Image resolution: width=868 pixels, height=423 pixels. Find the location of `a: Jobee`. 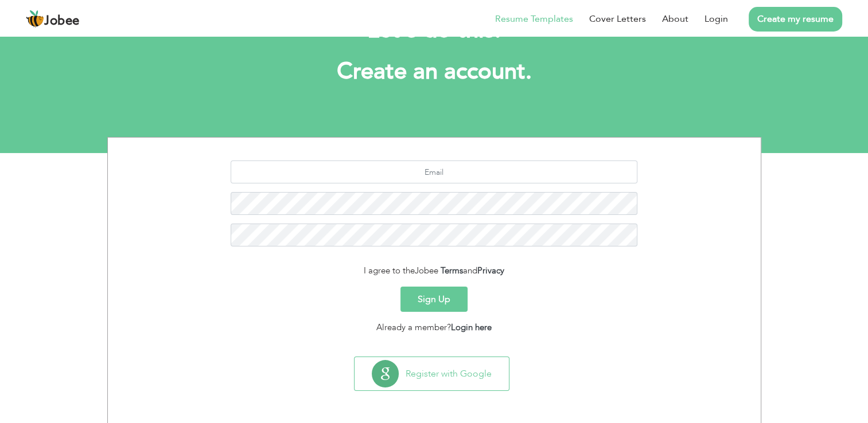

a: Jobee is located at coordinates (53, 19).